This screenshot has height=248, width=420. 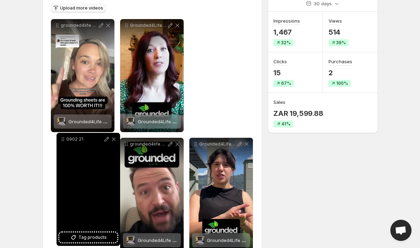 I want to click on h3: Views, so click(x=335, y=21).